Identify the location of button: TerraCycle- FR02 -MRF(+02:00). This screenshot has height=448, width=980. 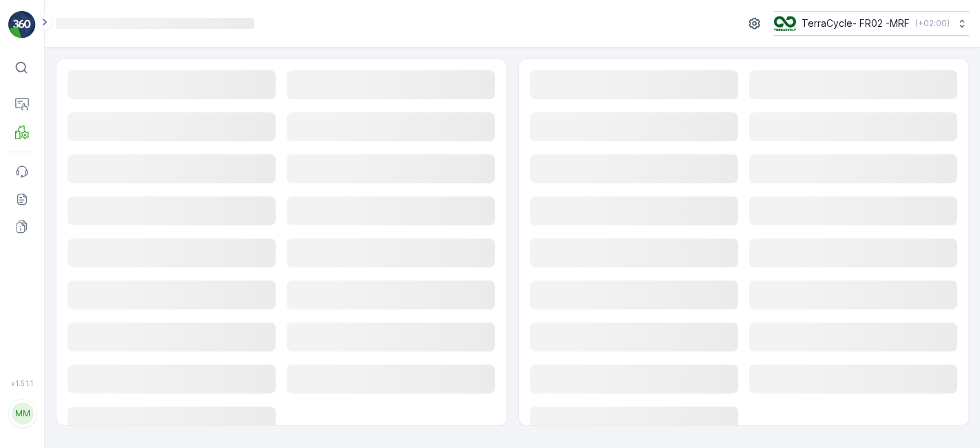
(871, 23).